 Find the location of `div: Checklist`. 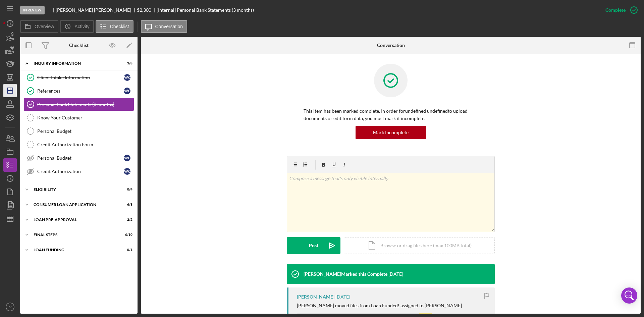

div: Checklist is located at coordinates (79, 46).